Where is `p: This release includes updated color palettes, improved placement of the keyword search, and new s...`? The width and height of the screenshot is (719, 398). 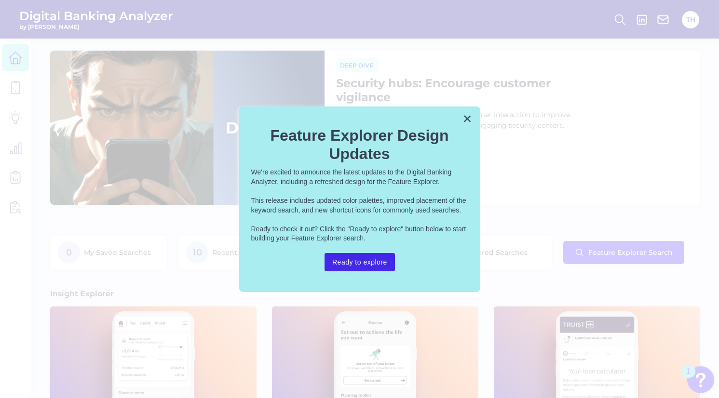 p: This release includes updated color palettes, improved placement of the keyword search, and new s... is located at coordinates (359, 205).